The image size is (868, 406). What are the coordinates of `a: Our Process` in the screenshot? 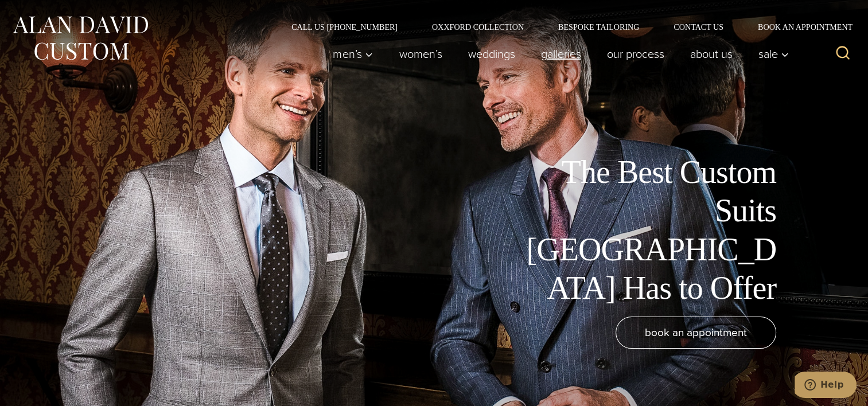 It's located at (635, 54).